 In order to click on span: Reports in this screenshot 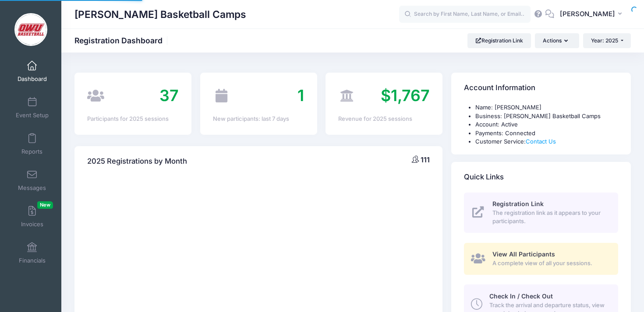, I will do `click(32, 151)`.